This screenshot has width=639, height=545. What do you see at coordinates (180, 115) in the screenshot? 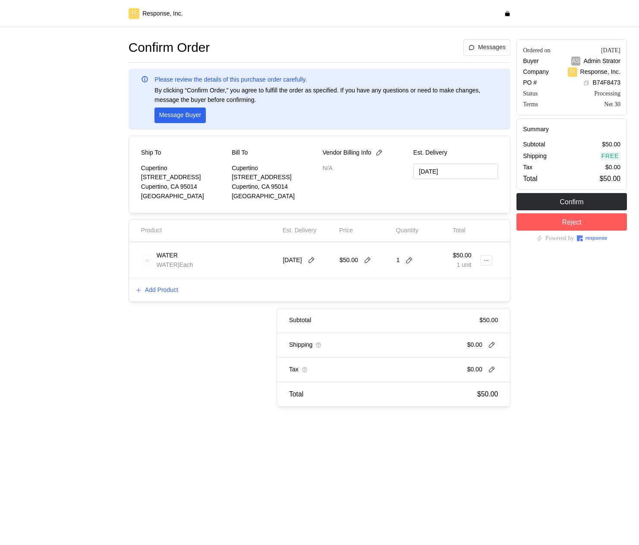
I see `p: Message Buyer` at bounding box center [180, 115].